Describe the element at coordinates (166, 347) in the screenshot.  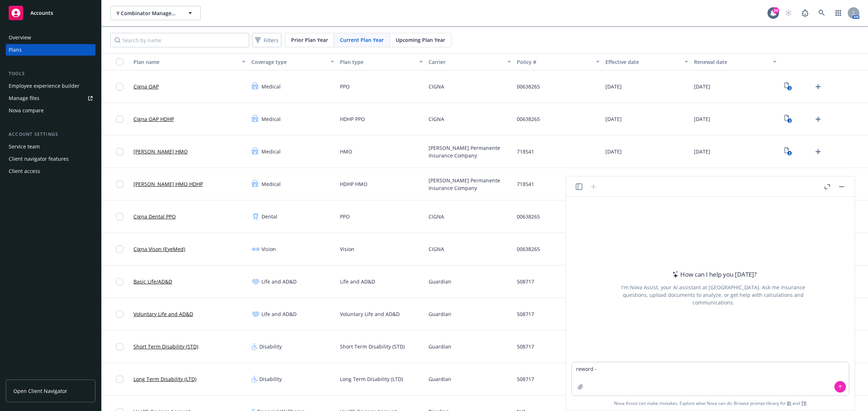
I see `a: Short Term Disability (STD)` at that location.